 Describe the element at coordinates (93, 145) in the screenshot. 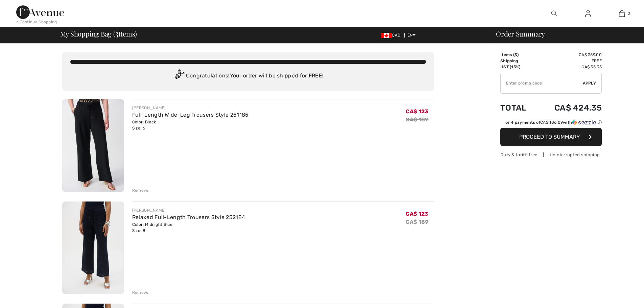

I see `img: Full-Length Wide-Leg Trousers Style 251185` at that location.